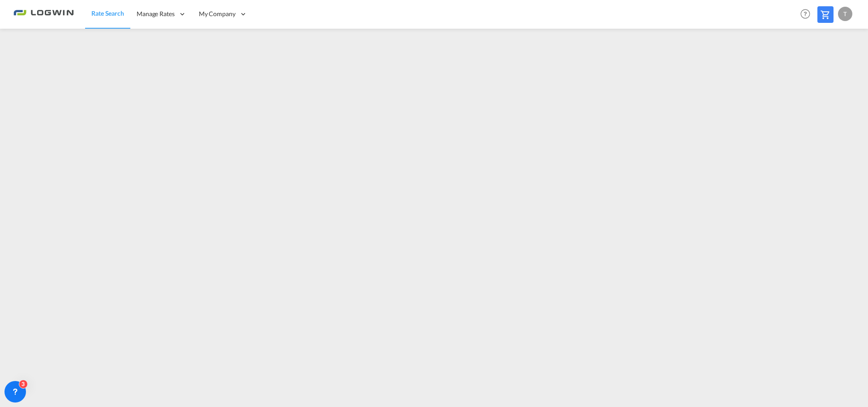  Describe the element at coordinates (808, 14) in the screenshot. I see `div: Help` at that location.